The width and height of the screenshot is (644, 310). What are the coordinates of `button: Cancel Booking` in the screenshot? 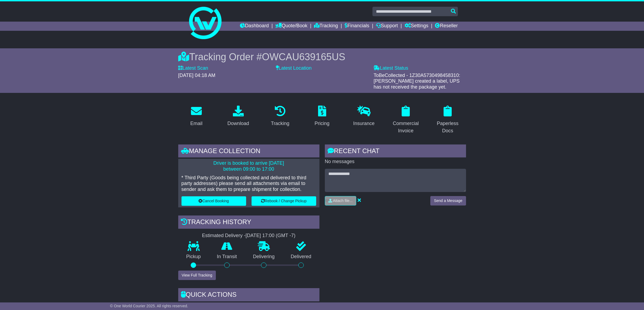 It's located at (214, 201).